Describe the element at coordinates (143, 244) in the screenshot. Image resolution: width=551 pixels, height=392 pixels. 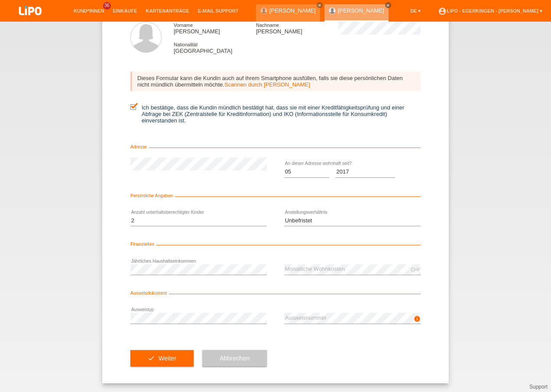
I see `span: Finanzielles` at that location.